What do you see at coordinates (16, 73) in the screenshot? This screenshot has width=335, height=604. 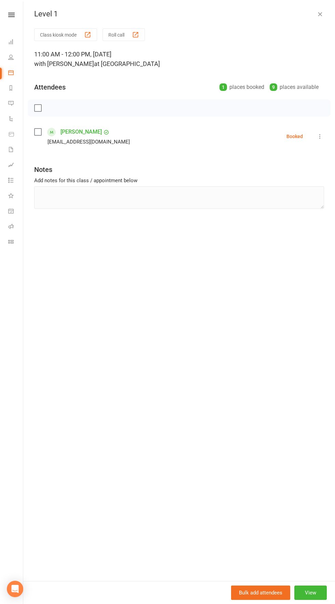 I see `a: Calendar` at bounding box center [16, 73].